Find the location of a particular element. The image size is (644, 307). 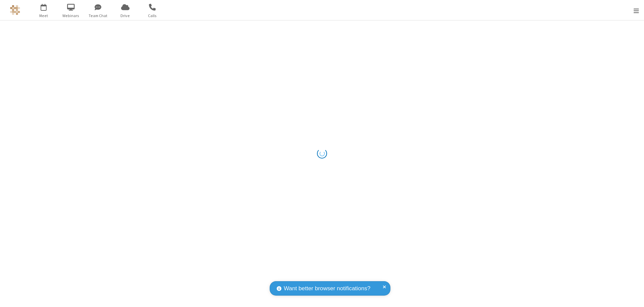

span: Meet is located at coordinates (43, 16).